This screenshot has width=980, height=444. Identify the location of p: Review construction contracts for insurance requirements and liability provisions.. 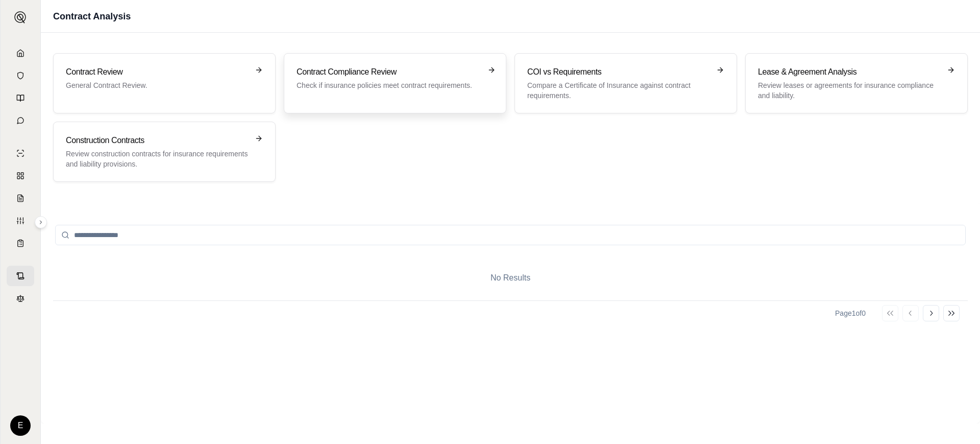
(158, 159).